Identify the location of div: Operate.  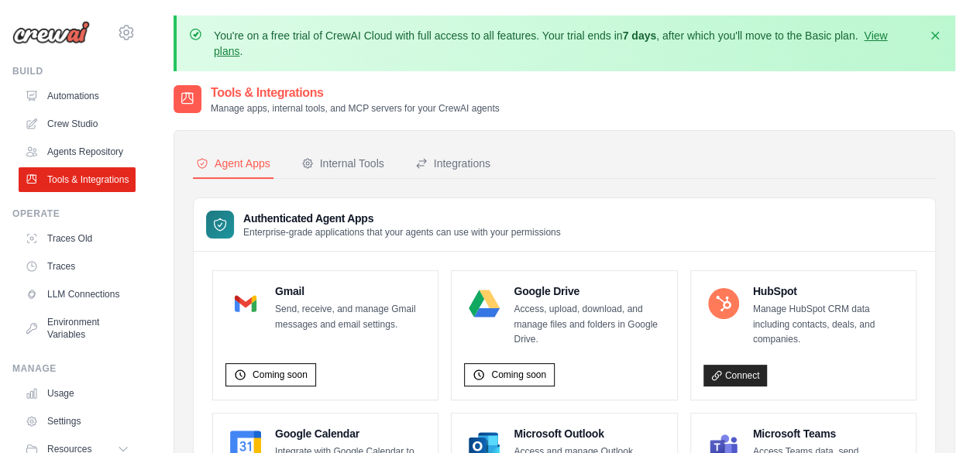
(74, 214).